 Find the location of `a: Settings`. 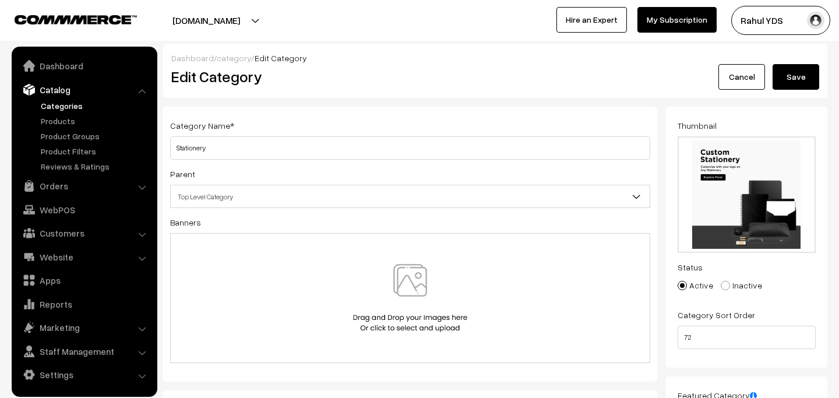

a: Settings is located at coordinates (84, 375).